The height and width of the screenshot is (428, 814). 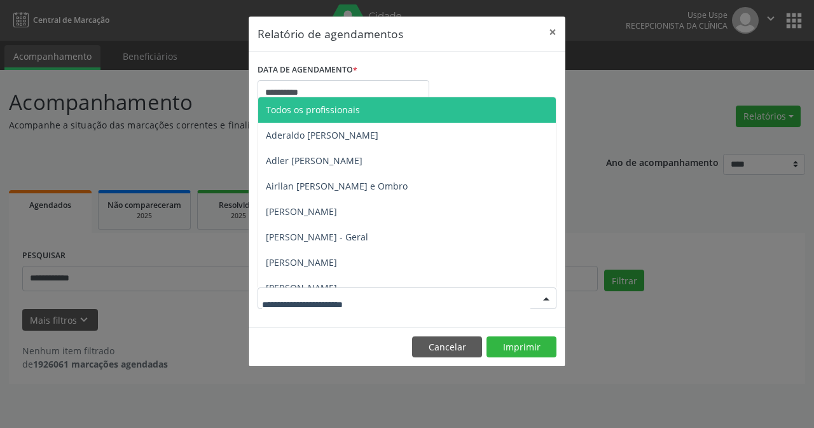 What do you see at coordinates (313, 109) in the screenshot?
I see `span: Todos os profissionais` at bounding box center [313, 109].